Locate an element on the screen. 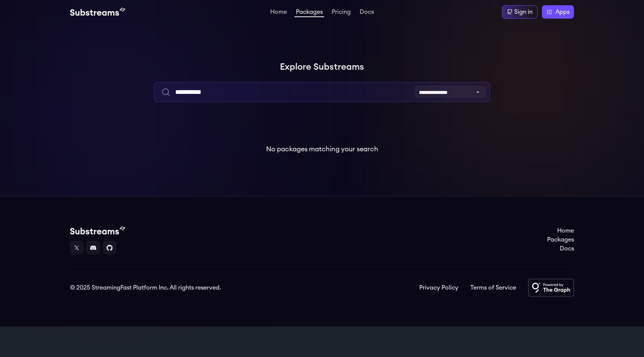 The image size is (644, 357). p: No packages matching your search is located at coordinates (322, 149).